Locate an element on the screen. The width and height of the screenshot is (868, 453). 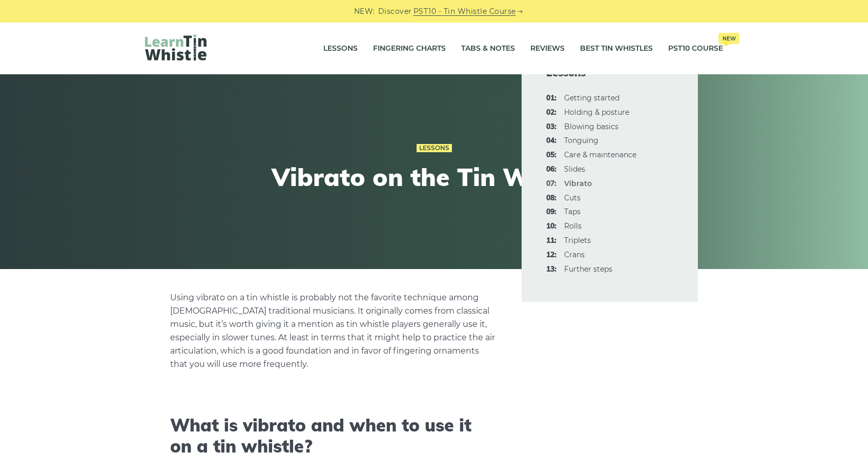
a: 06:Slides is located at coordinates (574, 169).